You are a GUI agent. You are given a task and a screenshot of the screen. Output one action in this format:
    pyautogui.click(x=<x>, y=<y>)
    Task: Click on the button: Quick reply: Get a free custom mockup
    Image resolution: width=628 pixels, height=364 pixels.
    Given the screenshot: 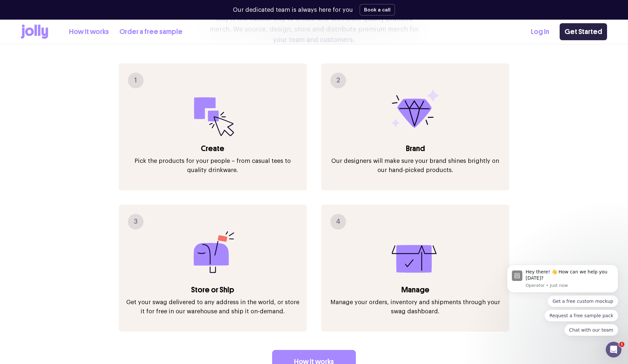 What is the action you would take?
    pyautogui.click(x=86, y=87)
    